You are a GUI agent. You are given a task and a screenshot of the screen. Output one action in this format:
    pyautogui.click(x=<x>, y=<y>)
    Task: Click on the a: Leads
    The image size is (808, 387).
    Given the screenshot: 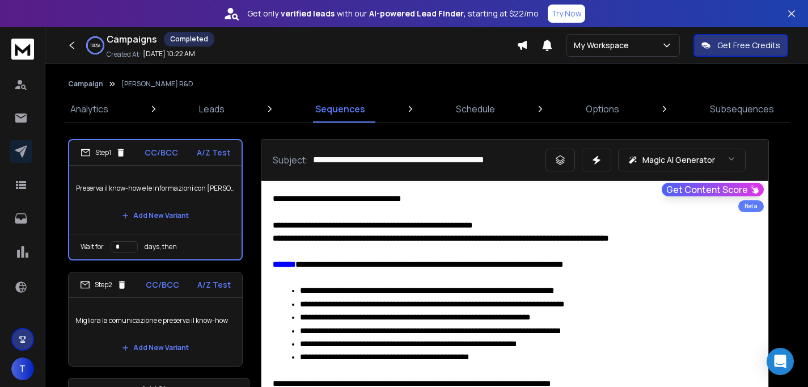 What is the action you would take?
    pyautogui.click(x=212, y=109)
    